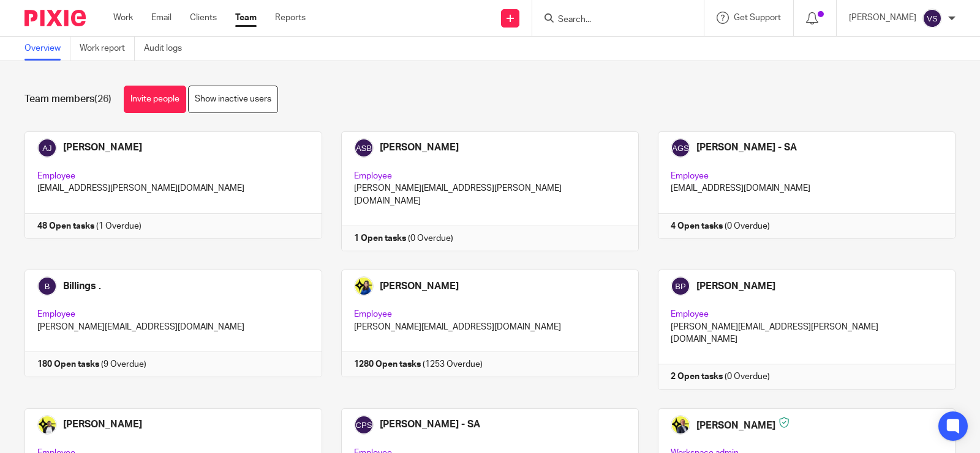  What do you see at coordinates (757, 17) in the screenshot?
I see `span: Get Support` at bounding box center [757, 17].